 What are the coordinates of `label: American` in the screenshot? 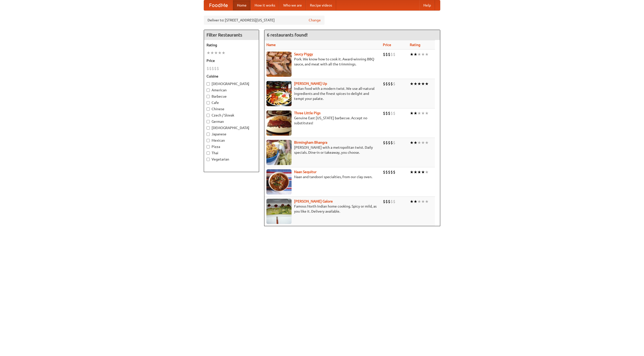 It's located at (231, 90).